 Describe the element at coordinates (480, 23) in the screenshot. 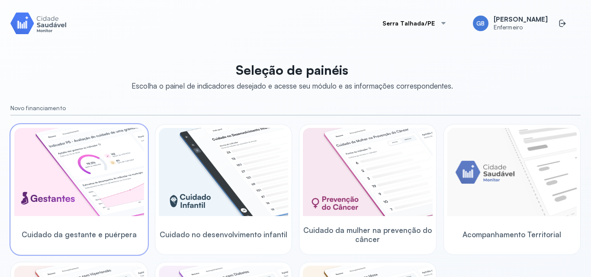

I see `span: GB` at that location.